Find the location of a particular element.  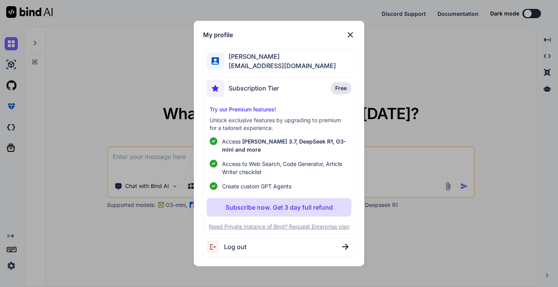

p: Subscribe now. Get 3 day full refund is located at coordinates (279, 208).